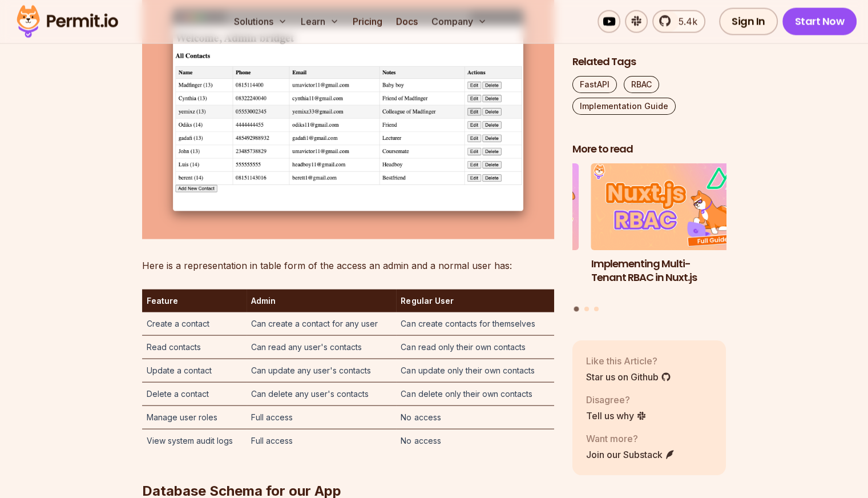 The image size is (868, 498). I want to click on div: Posts, so click(650, 238).